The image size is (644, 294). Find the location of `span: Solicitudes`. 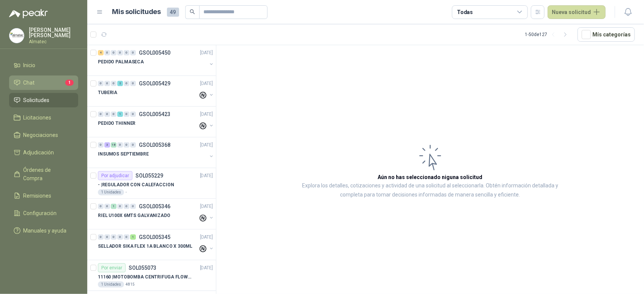

span: Solicitudes is located at coordinates (36, 100).